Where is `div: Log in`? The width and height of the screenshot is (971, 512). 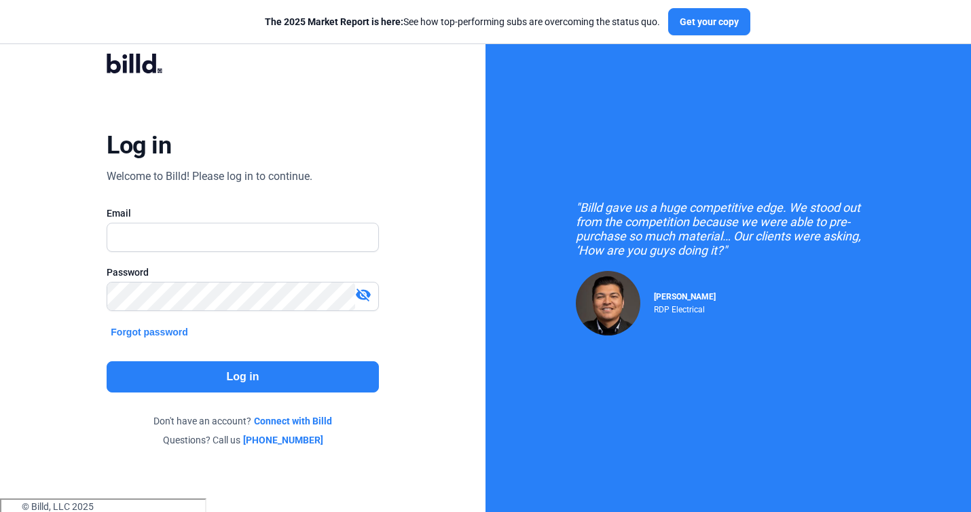 div: Log in is located at coordinates (138, 145).